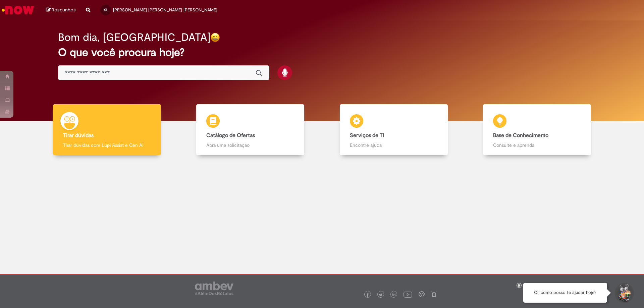 Image resolution: width=644 pixels, height=308 pixels. I want to click on img: logo_footer_ambev_rotulo_gray.png, so click(214, 288).